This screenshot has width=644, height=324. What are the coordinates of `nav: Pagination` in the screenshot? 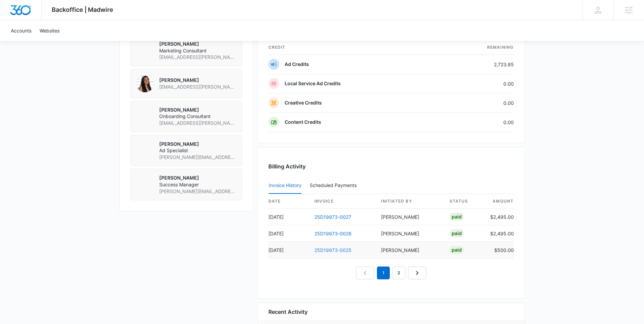 It's located at (391, 273).